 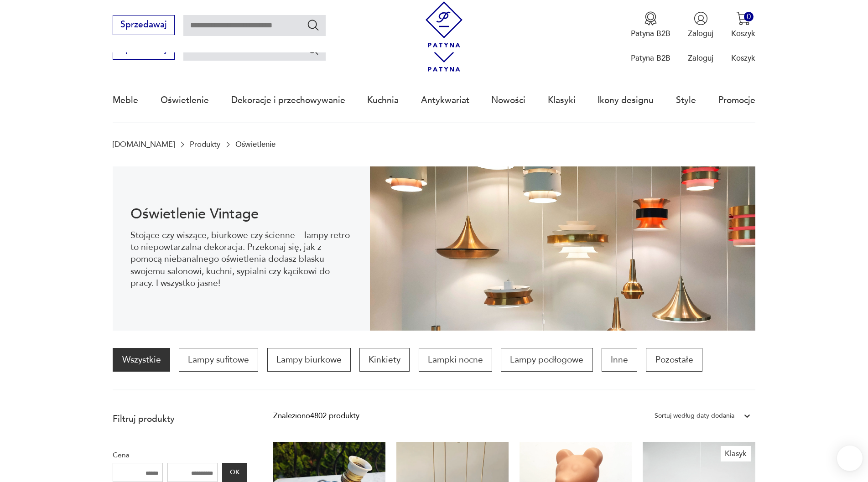 I want to click on a: Produkty, so click(x=205, y=144).